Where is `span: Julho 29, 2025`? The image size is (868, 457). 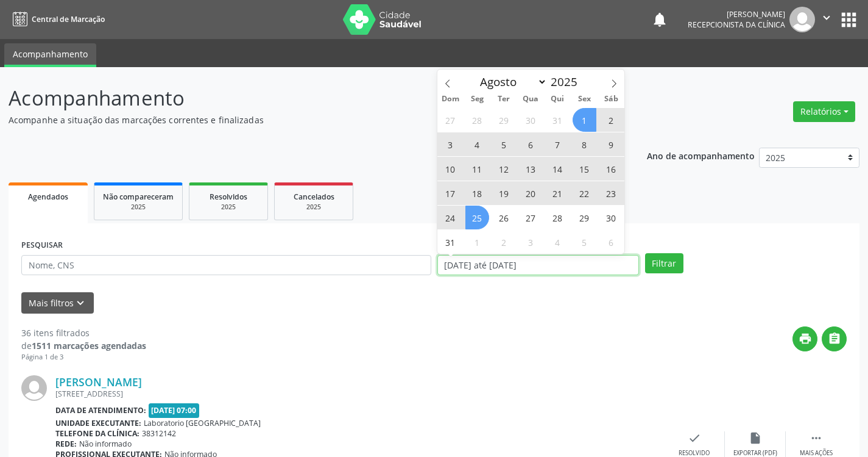
span: Julho 29, 2025 is located at coordinates (504, 120).